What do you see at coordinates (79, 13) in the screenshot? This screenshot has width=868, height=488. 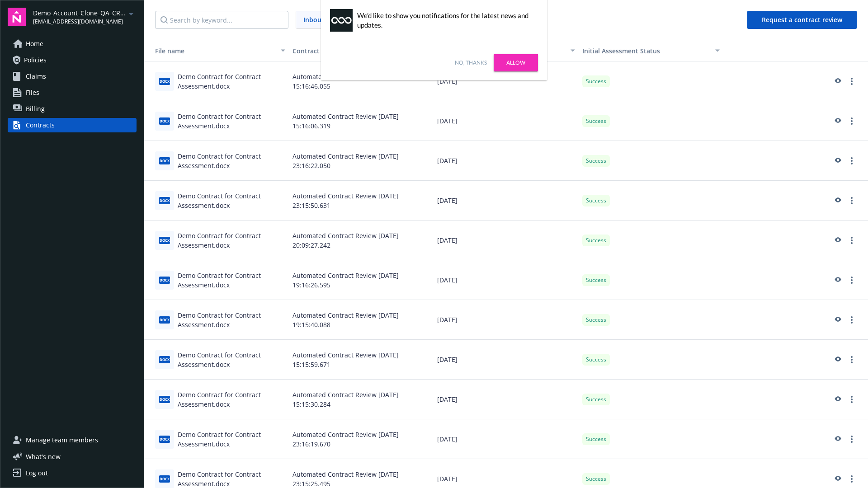 I see `span: Demo_Account_Clone_QA_CR_Tests_Demo` at bounding box center [79, 13].